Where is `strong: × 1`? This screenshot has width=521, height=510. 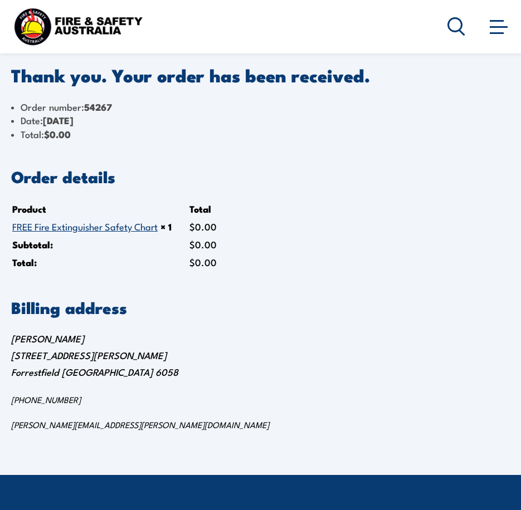 strong: × 1 is located at coordinates (166, 227).